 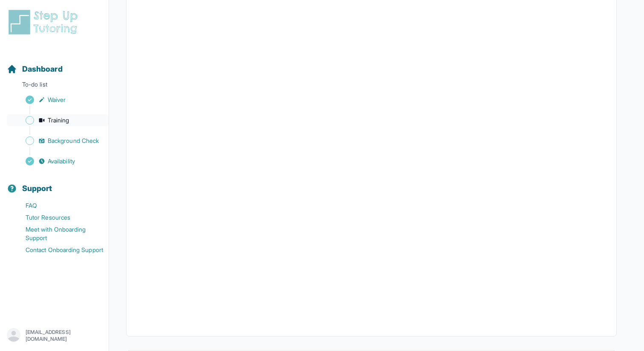 I want to click on p: To-do list, so click(x=54, y=86).